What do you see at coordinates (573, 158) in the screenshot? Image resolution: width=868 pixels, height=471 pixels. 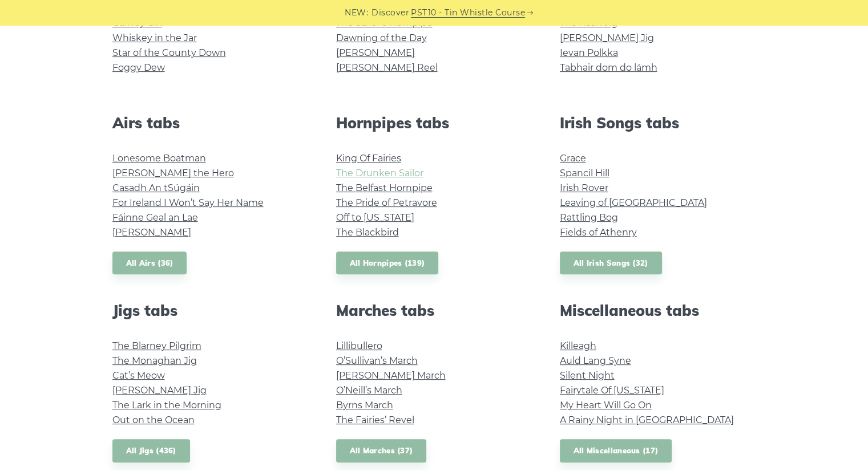 I see `a: Grace` at bounding box center [573, 158].